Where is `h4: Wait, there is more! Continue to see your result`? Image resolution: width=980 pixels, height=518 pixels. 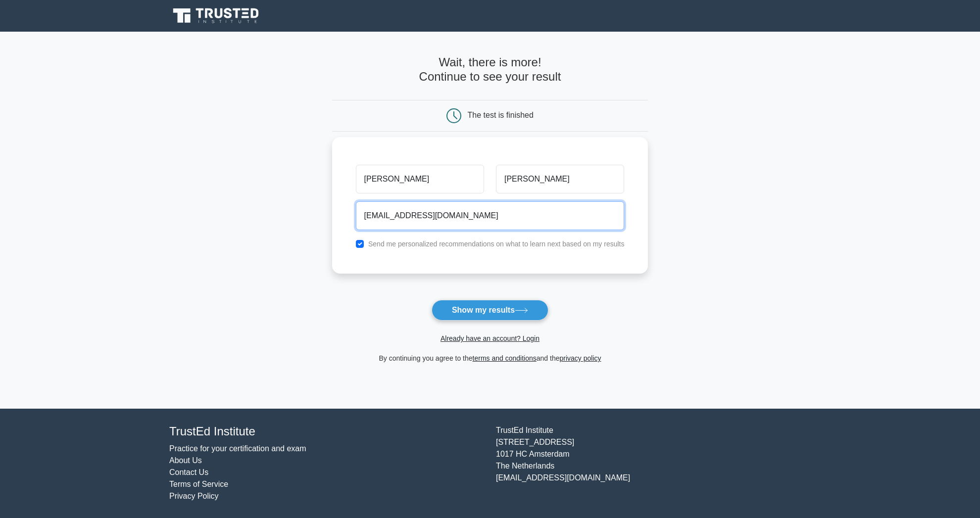 h4: Wait, there is more! Continue to see your result is located at coordinates (490, 70).